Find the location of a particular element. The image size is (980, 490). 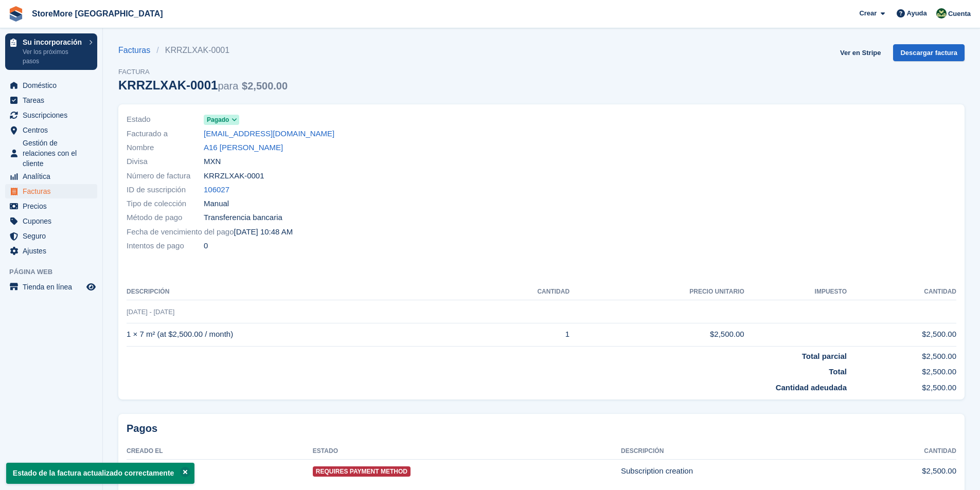

span: Divisa is located at coordinates (165, 162).